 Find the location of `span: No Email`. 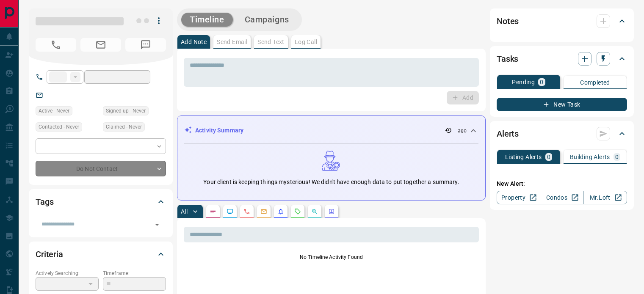

span: No Email is located at coordinates (101, 45).